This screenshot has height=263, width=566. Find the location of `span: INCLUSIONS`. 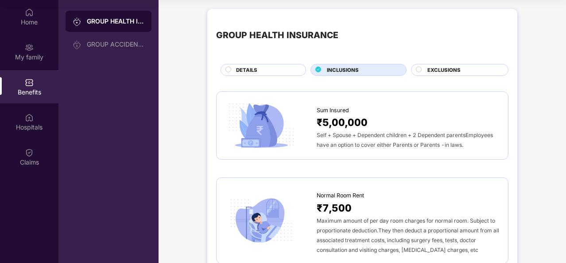

span: INCLUSIONS is located at coordinates (343, 70).